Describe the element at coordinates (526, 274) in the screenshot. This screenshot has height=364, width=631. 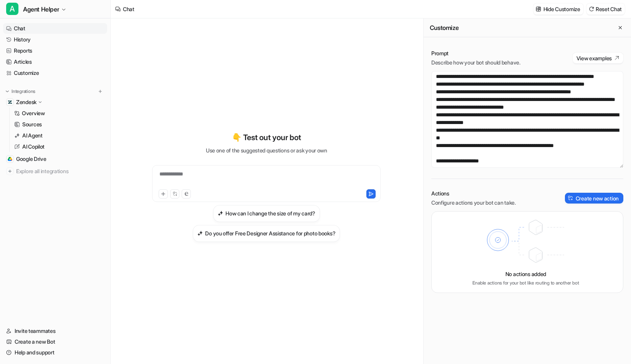
I see `p: No actions added` at that location.